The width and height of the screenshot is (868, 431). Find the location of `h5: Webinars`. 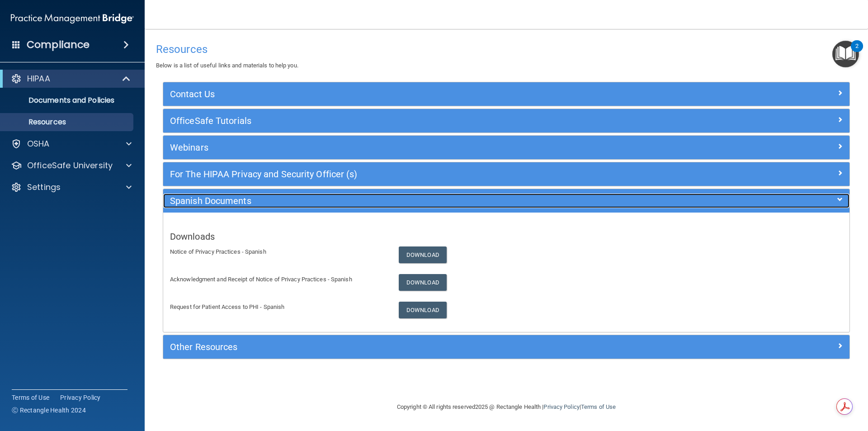

h5: Webinars is located at coordinates (421, 147).